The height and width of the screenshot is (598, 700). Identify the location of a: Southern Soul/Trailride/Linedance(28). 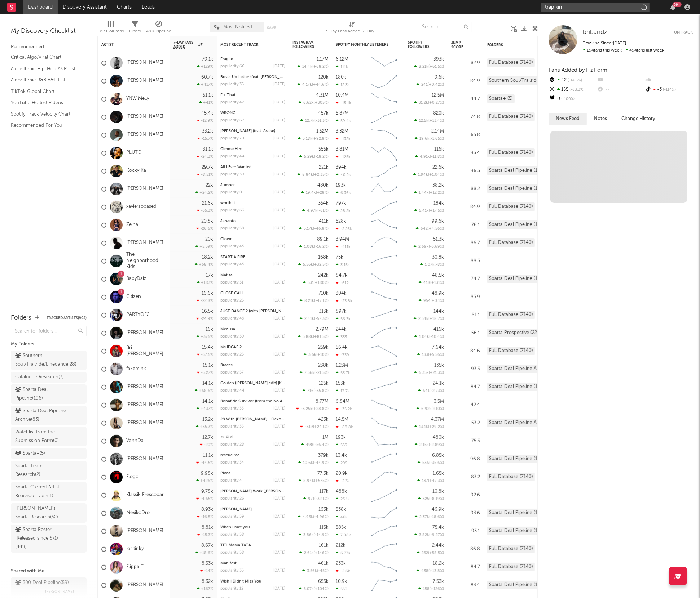
(49, 360).